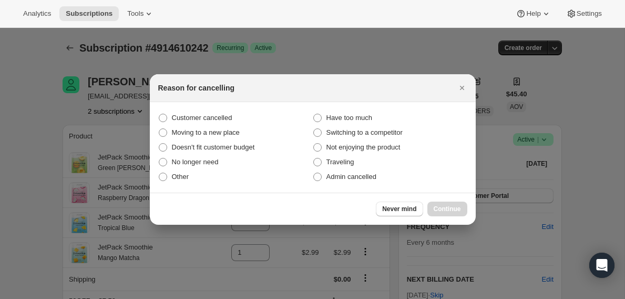 This screenshot has width=625, height=299. What do you see at coordinates (584, 14) in the screenshot?
I see `button: Settings` at bounding box center [584, 14].